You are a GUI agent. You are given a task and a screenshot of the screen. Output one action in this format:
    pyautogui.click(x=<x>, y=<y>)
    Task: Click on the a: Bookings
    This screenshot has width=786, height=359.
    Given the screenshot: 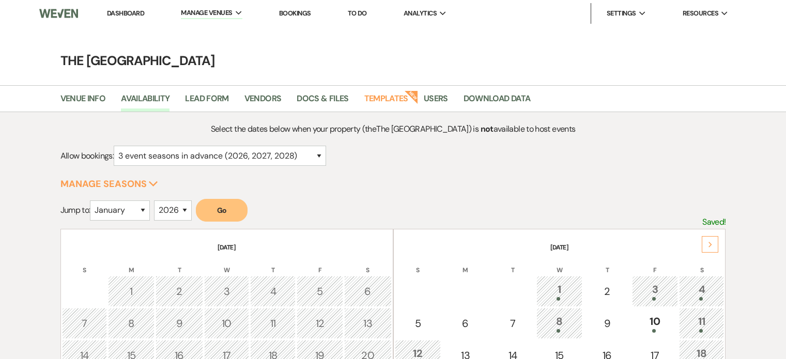 What is the action you would take?
    pyautogui.click(x=295, y=13)
    